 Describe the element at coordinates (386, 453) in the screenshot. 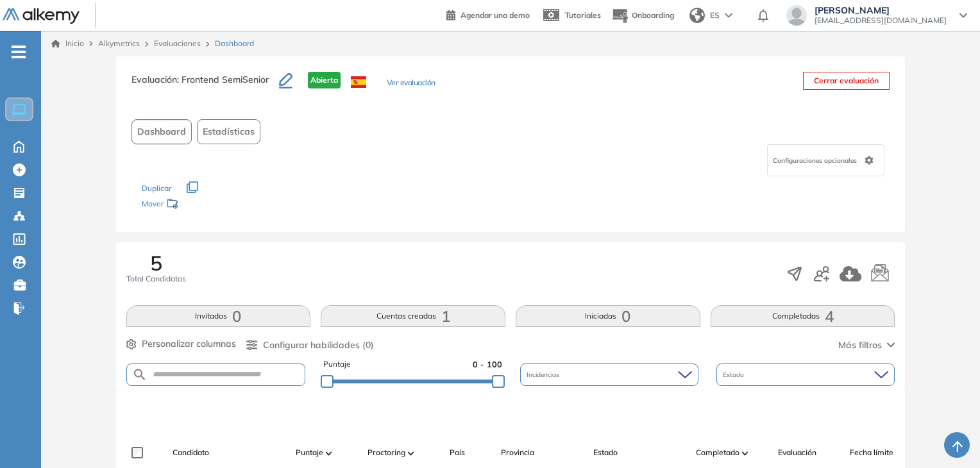

I see `span: Proctoring` at that location.